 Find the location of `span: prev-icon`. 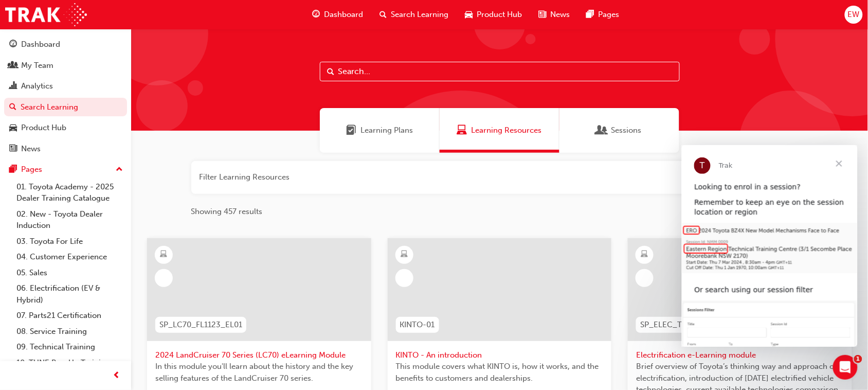

span: prev-icon is located at coordinates (117, 375).